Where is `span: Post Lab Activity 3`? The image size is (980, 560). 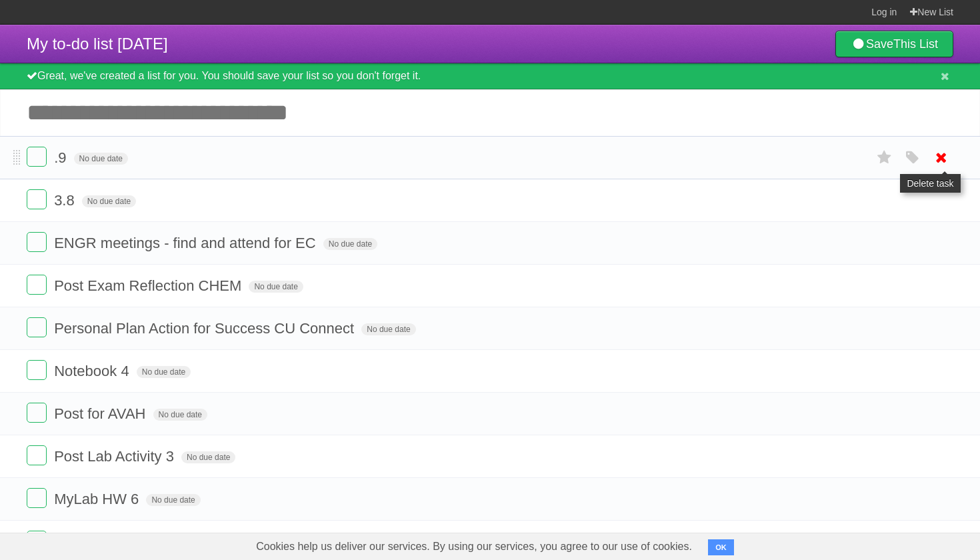
span: Post Lab Activity 3 is located at coordinates (115, 456).